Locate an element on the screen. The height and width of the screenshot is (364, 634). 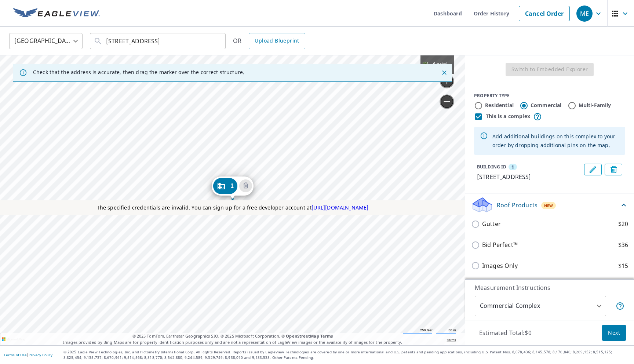
p: Measurement Instructions is located at coordinates (549, 287).